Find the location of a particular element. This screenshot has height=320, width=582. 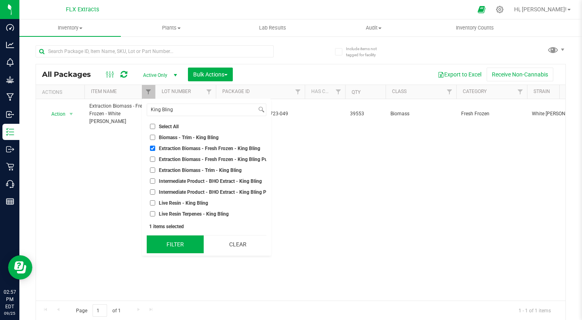

a: Audit is located at coordinates (374, 28).